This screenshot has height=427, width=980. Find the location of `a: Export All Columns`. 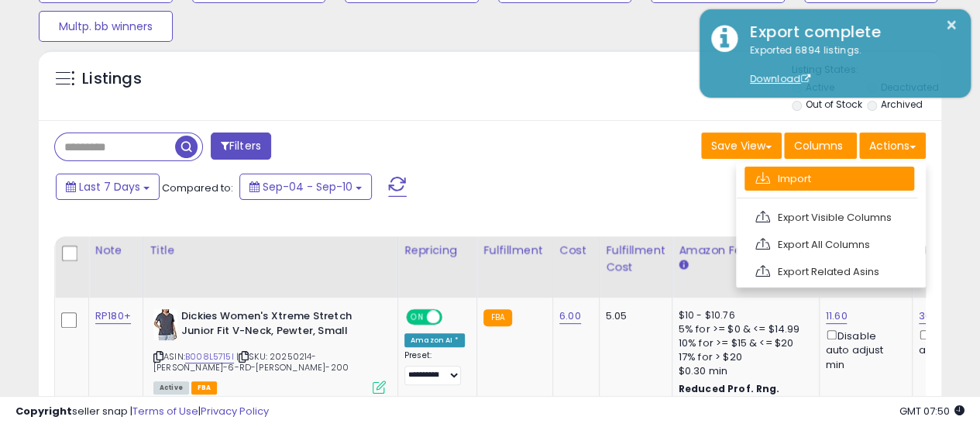

a: Export All Columns is located at coordinates (829, 244).